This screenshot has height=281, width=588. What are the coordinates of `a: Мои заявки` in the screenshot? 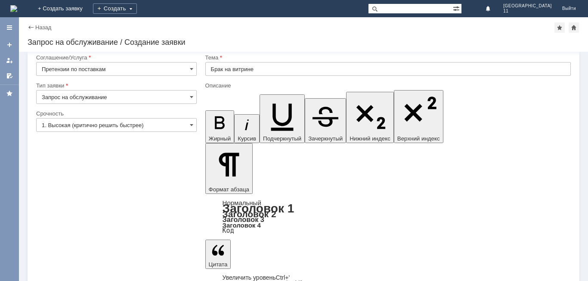 It's located at (9, 60).